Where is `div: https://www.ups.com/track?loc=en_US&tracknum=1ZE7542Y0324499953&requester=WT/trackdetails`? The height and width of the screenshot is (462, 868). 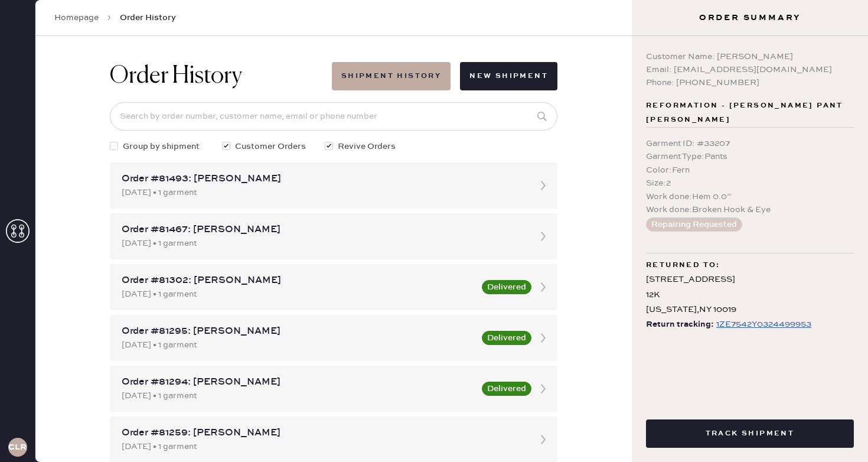 div: https://www.ups.com/track?loc=en_US&tracknum=1ZE7542Y0324499953&requester=WT/trackdetails is located at coordinates (763, 324).